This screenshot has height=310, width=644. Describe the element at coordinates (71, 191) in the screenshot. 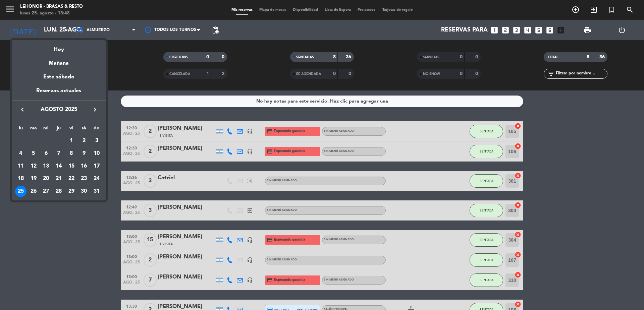

I see `td: 29 de agosto de 2025` at that location.